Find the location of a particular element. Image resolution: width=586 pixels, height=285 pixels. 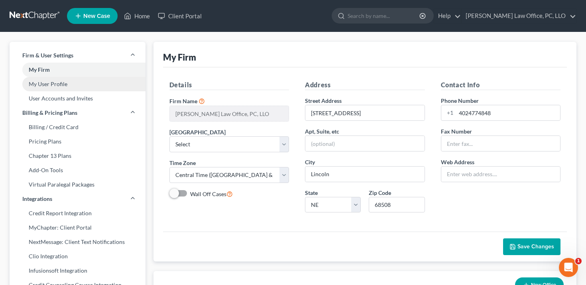

span: Billing & Pricing Plans is located at coordinates (50, 113).